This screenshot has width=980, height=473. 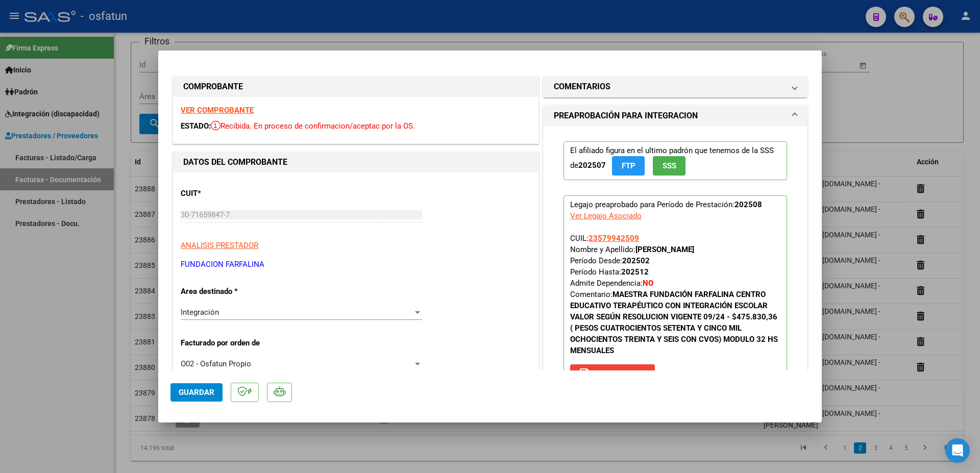 What do you see at coordinates (217, 110) in the screenshot?
I see `a: VER COMPROBANTE` at bounding box center [217, 110].